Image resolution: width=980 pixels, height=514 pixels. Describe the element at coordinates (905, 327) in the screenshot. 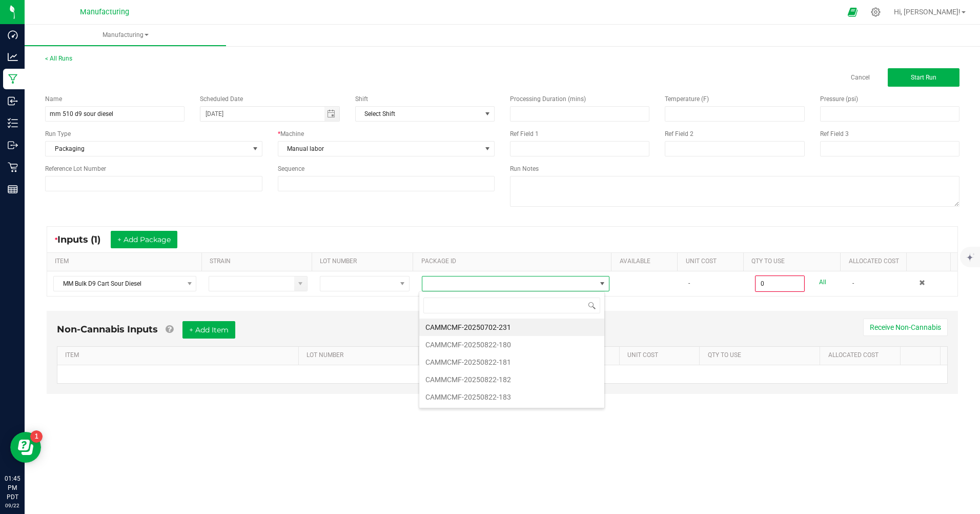

I see `button: Receive Non-Cannabis` at that location.